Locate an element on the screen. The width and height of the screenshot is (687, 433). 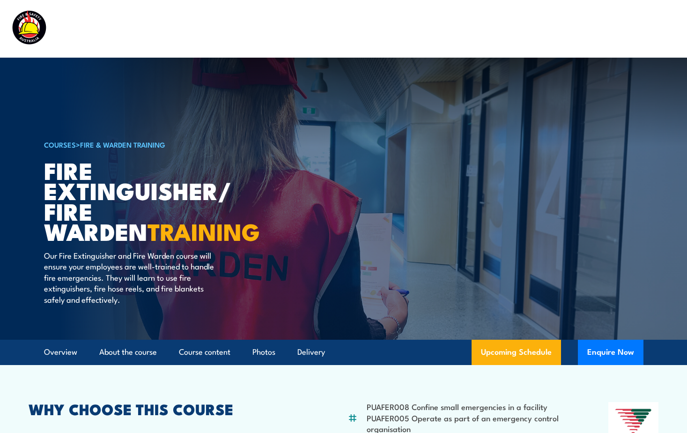
h1: Fire Extinguisher/ Fire Warden is located at coordinates (160, 200).